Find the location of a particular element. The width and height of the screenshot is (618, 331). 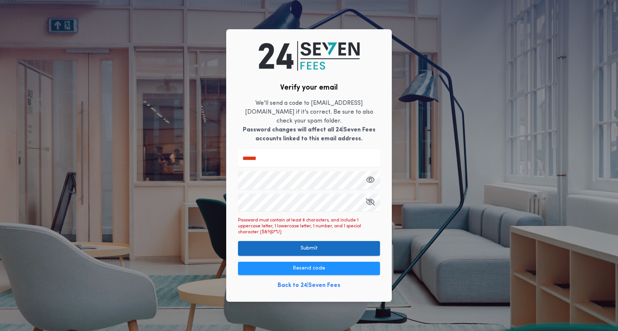

b: Password changes will affect all 24|Seven Fees accounts linked to this email address. is located at coordinates (309, 134).